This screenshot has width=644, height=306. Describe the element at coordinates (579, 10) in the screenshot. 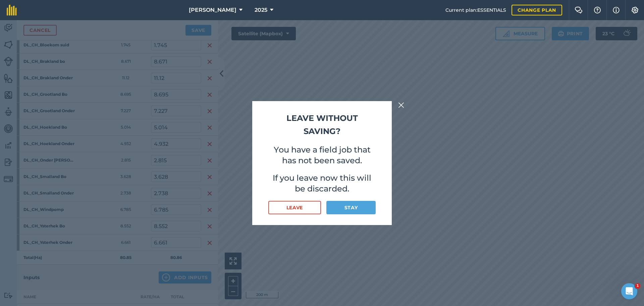

I see `img: Two speech bubbles overlapping with the left bubble in the forefront` at that location.